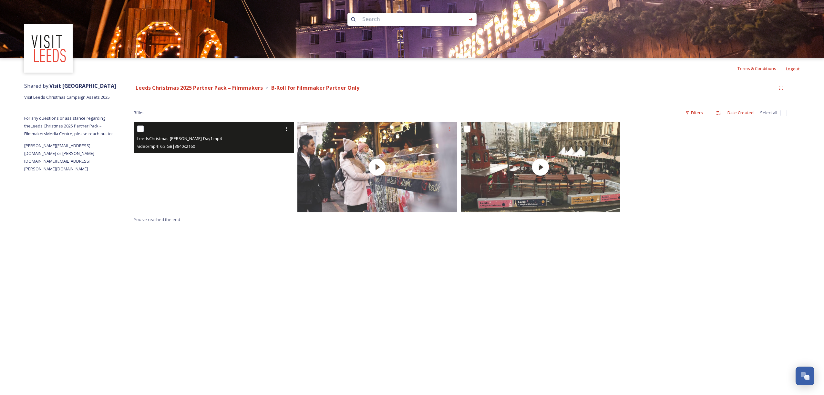  Describe the element at coordinates (157, 219) in the screenshot. I see `span: You've reached the end` at that location.